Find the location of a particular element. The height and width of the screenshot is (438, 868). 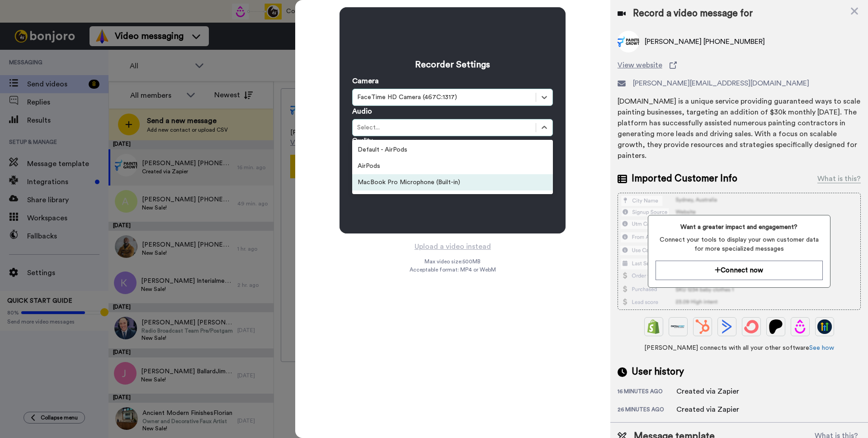

label: Quality is located at coordinates (362, 140).